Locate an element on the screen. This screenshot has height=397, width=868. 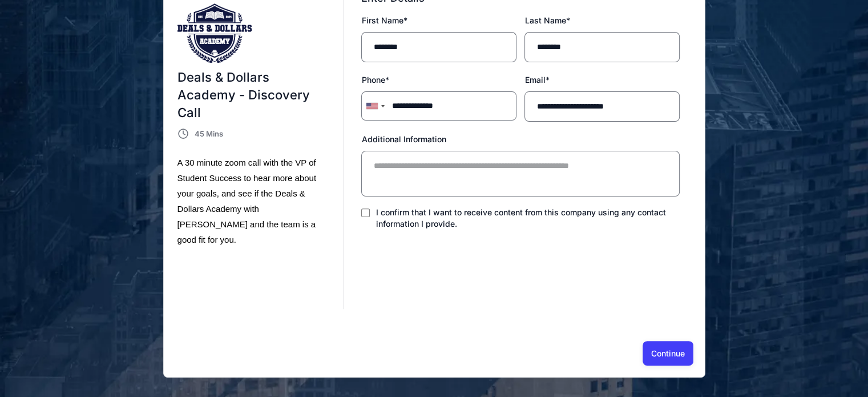
h6: Deals & Dollars Academy - Discovery Call is located at coordinates (253, 95).